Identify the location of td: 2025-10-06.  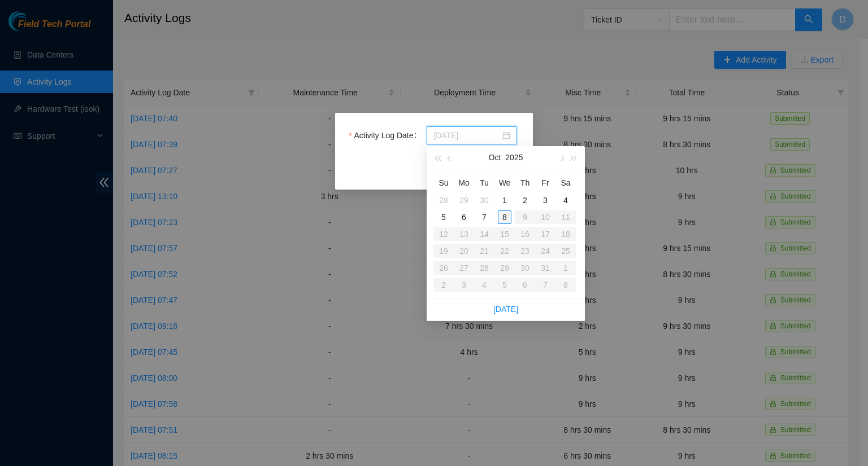
(463, 217).